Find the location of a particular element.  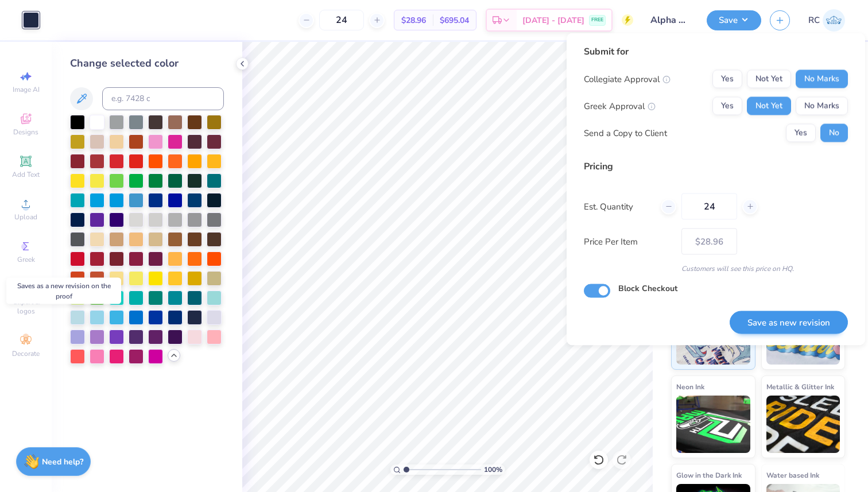

div: Change selected color is located at coordinates (147, 63).